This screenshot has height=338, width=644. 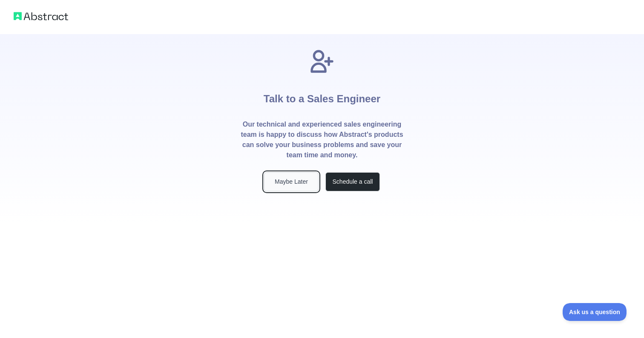 I want to click on button: Maybe Later, so click(x=291, y=181).